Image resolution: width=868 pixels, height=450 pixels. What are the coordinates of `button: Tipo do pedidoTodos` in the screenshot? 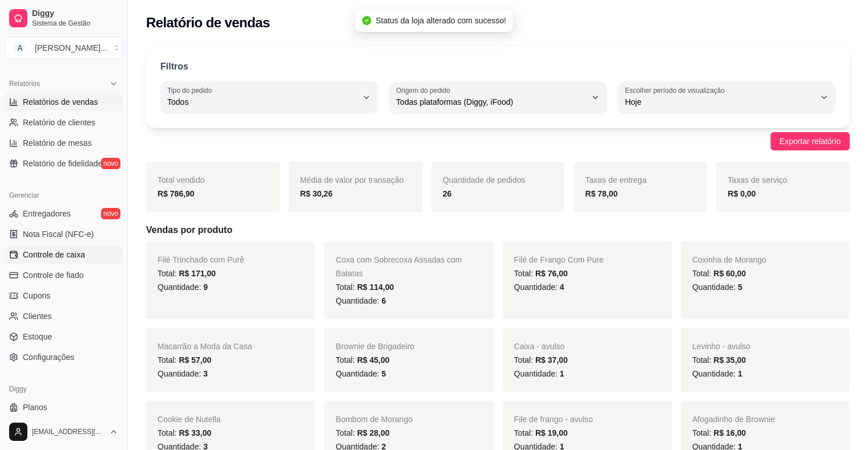 It's located at (269, 97).